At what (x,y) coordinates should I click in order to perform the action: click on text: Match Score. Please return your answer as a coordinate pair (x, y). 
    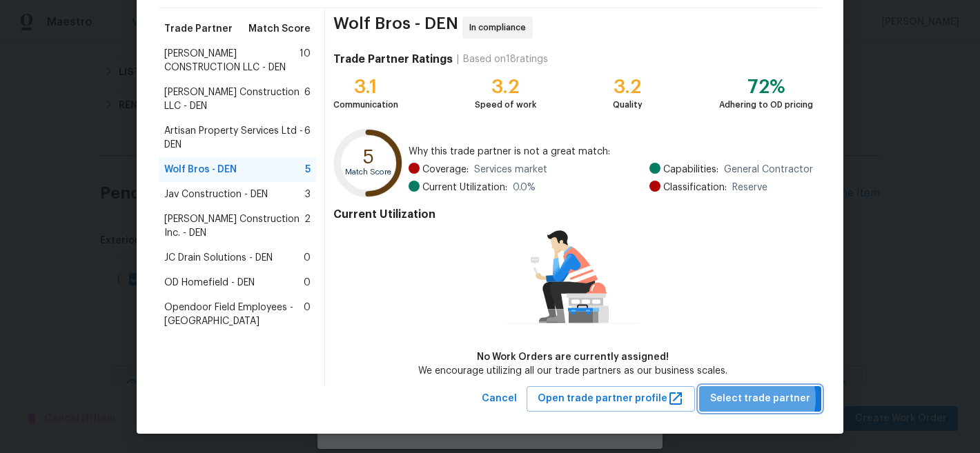
    Looking at the image, I should click on (368, 172).